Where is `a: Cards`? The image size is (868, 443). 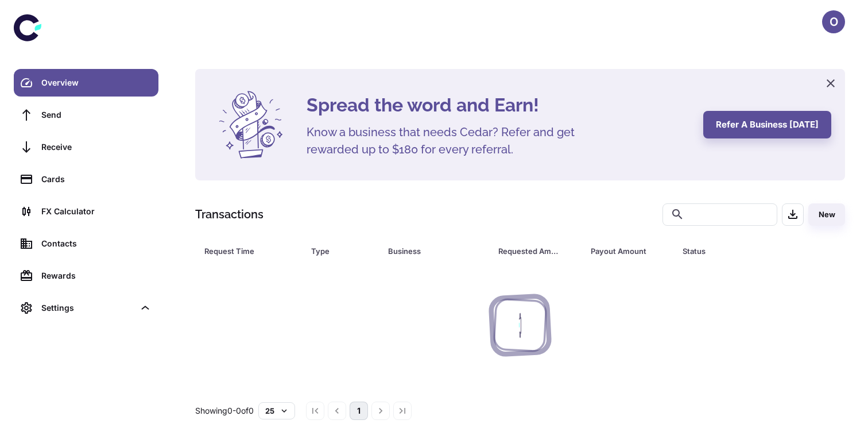
a: Cards is located at coordinates (86, 179).